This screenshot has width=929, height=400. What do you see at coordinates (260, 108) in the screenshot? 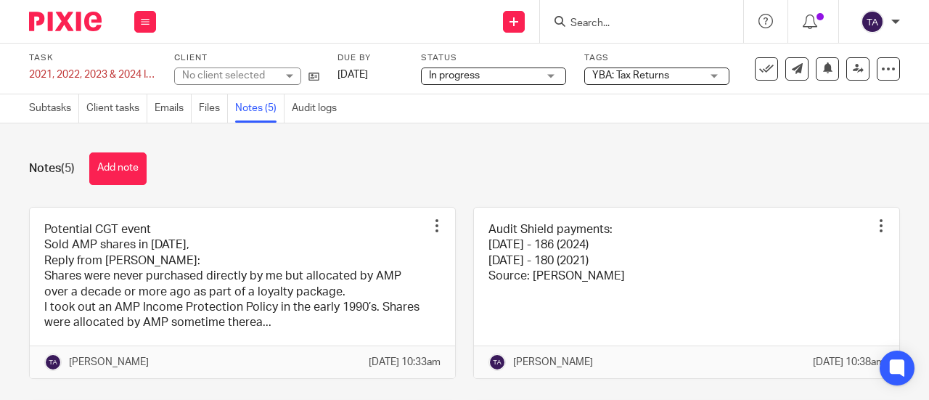
I see `a: Notes (5)` at bounding box center [260, 108].